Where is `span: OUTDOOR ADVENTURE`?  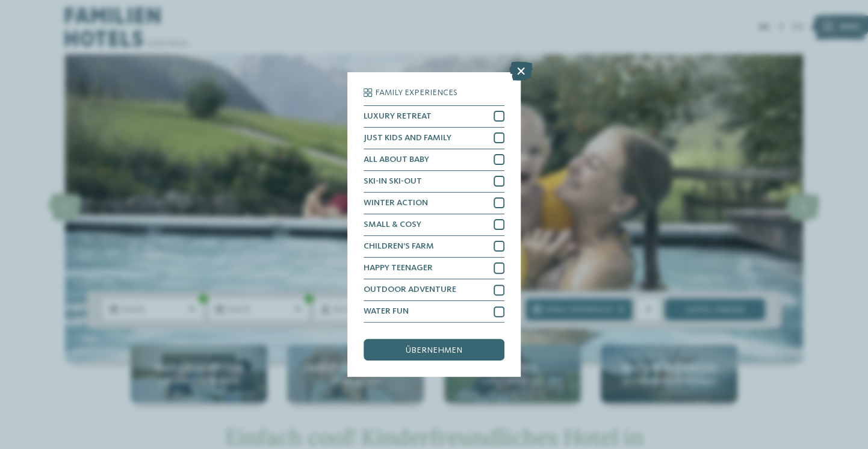 span: OUTDOOR ADVENTURE is located at coordinates (410, 290).